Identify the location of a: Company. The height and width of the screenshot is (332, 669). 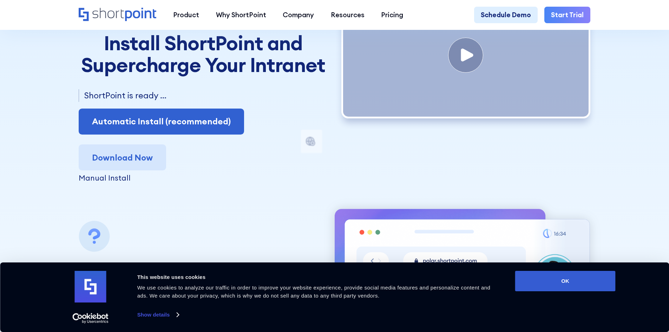
(298, 15).